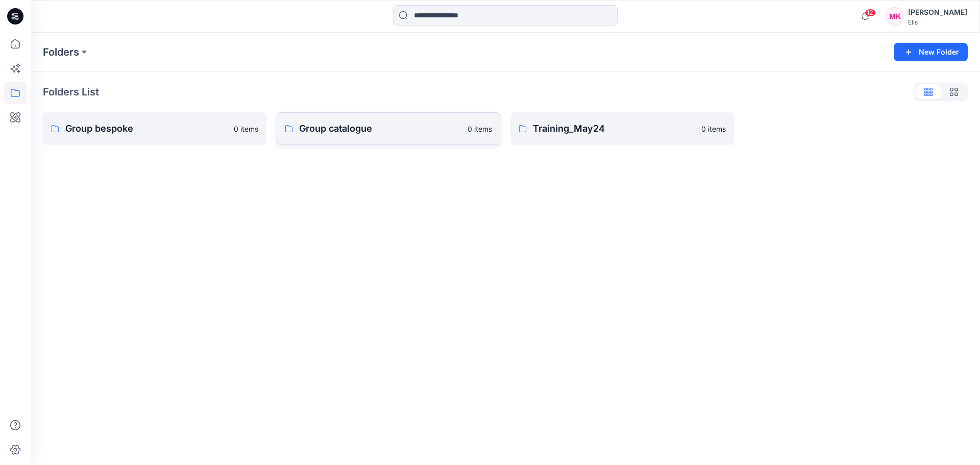 This screenshot has width=980, height=465. What do you see at coordinates (147, 129) in the screenshot?
I see `p: Group bespoke` at bounding box center [147, 129].